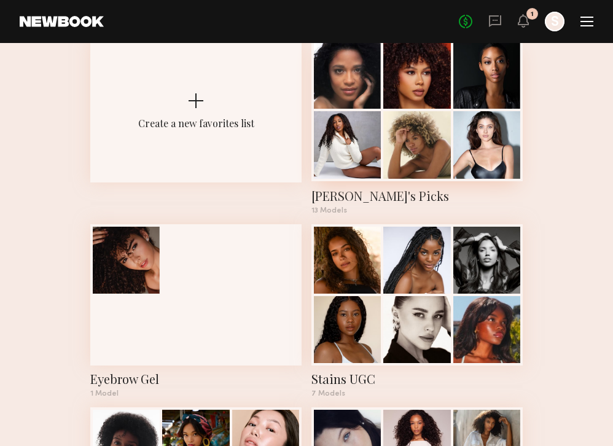 Image resolution: width=613 pixels, height=446 pixels. I want to click on a: S, so click(555, 22).